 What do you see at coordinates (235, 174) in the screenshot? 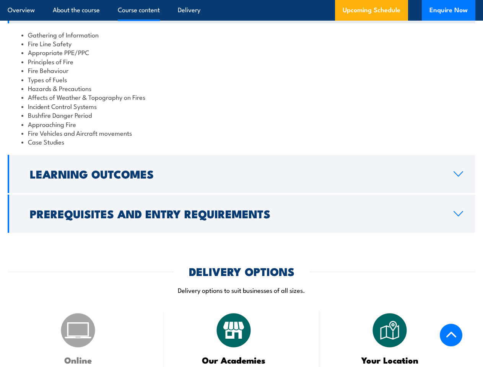
I see `h2: Learning Outcomes` at bounding box center [235, 174].